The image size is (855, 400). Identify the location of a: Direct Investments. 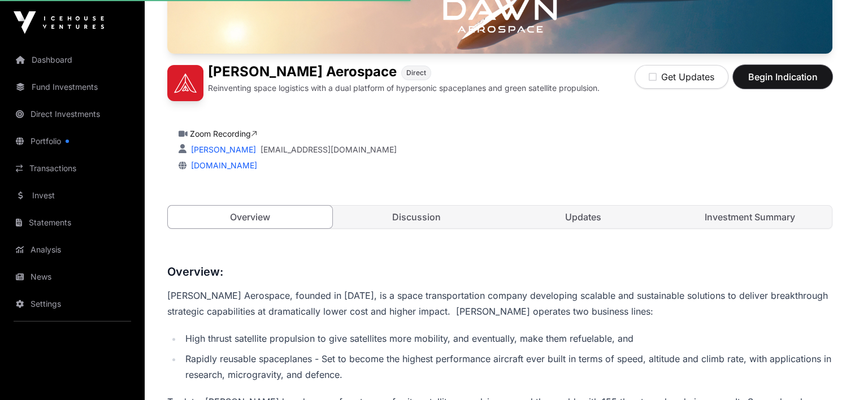
(72, 114).